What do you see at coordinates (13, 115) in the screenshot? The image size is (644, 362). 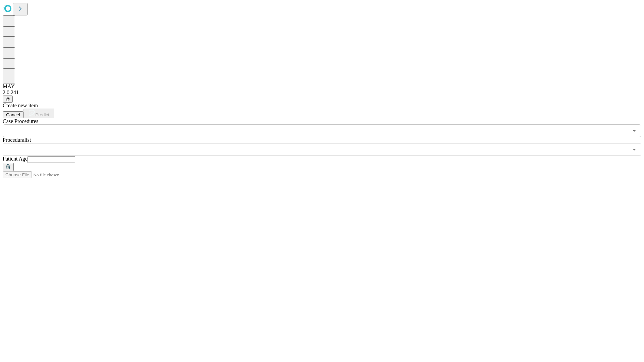 I see `button: Cancel` at bounding box center [13, 115].